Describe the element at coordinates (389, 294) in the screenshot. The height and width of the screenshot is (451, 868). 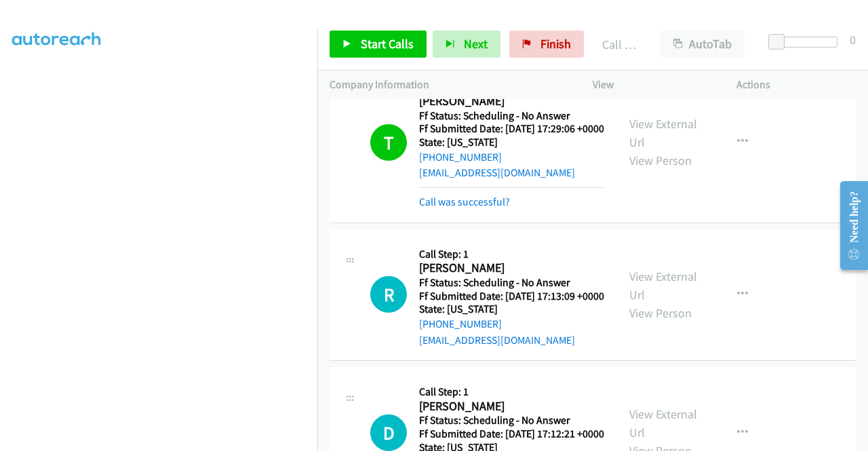
I see `h1: R` at that location.